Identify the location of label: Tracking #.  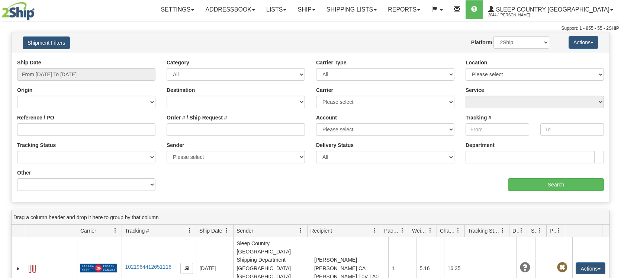
(478, 118).